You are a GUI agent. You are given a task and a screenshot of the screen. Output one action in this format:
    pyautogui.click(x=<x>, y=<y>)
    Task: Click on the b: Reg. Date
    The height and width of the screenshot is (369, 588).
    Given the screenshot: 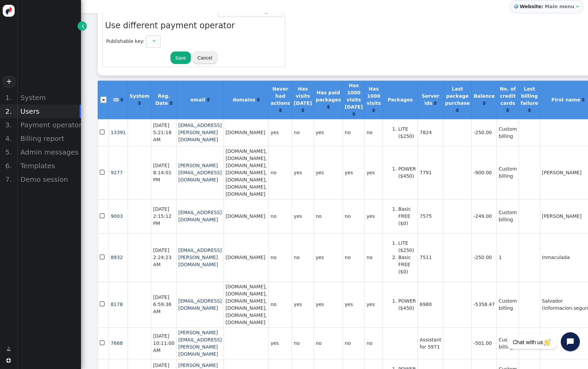 What is the action you would take?
    pyautogui.click(x=162, y=99)
    